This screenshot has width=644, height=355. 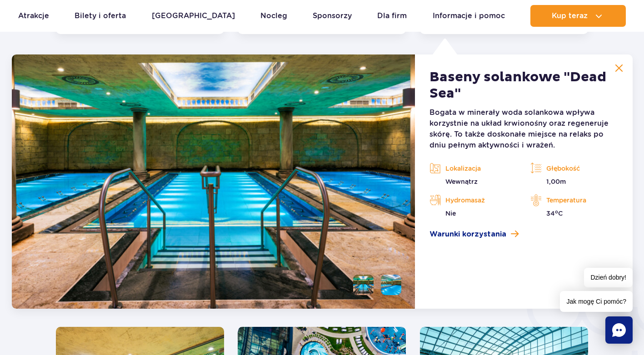 What do you see at coordinates (578, 16) in the screenshot?
I see `button: Kup teraz` at bounding box center [578, 16].